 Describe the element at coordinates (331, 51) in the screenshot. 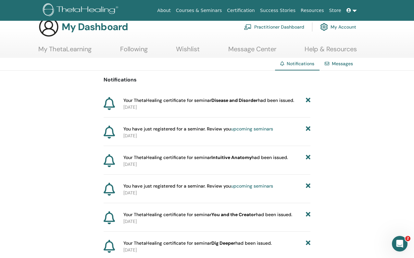

I see `a: Help & Resources` at that location.